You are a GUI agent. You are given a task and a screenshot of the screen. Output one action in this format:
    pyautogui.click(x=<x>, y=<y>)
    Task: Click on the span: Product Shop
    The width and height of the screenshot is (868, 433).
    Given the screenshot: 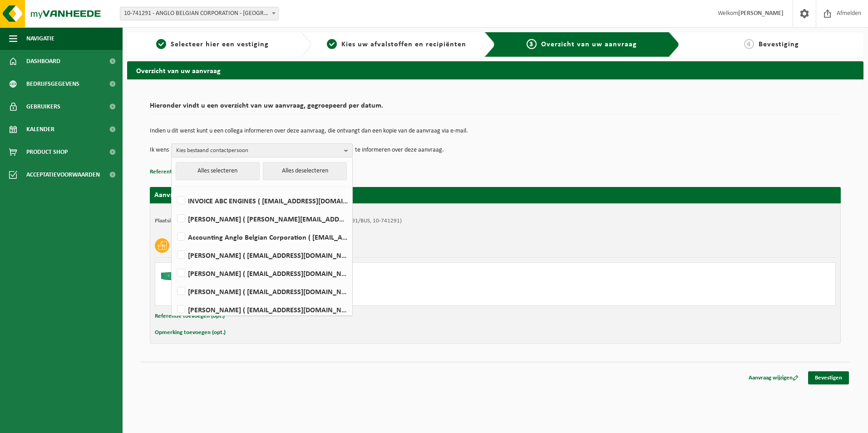 What is the action you would take?
    pyautogui.click(x=47, y=152)
    